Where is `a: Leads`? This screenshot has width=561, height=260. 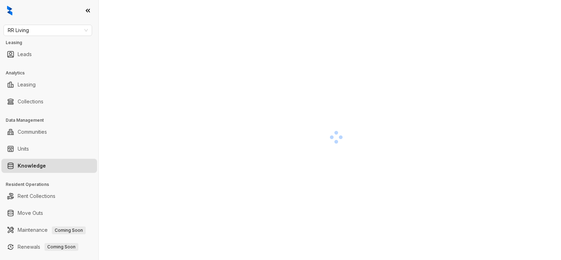
a: Leads is located at coordinates (25, 54).